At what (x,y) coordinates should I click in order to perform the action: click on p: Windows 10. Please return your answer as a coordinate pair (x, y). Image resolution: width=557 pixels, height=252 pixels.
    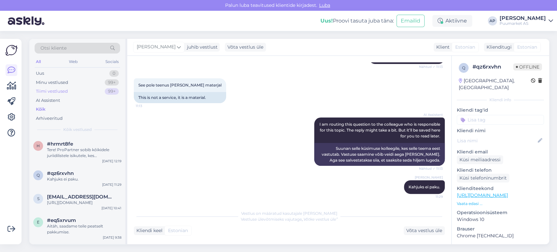
    Looking at the image, I should click on (501, 219).